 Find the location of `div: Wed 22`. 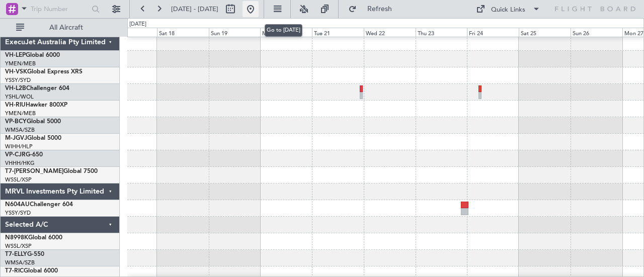

div: Wed 22 is located at coordinates (389, 32).